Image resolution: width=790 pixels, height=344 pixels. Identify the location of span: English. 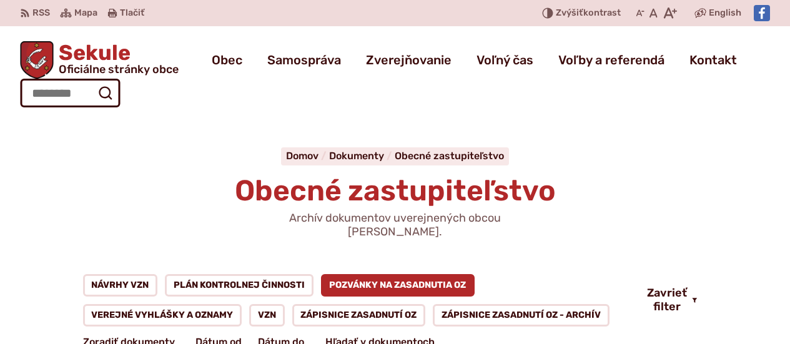
(725, 13).